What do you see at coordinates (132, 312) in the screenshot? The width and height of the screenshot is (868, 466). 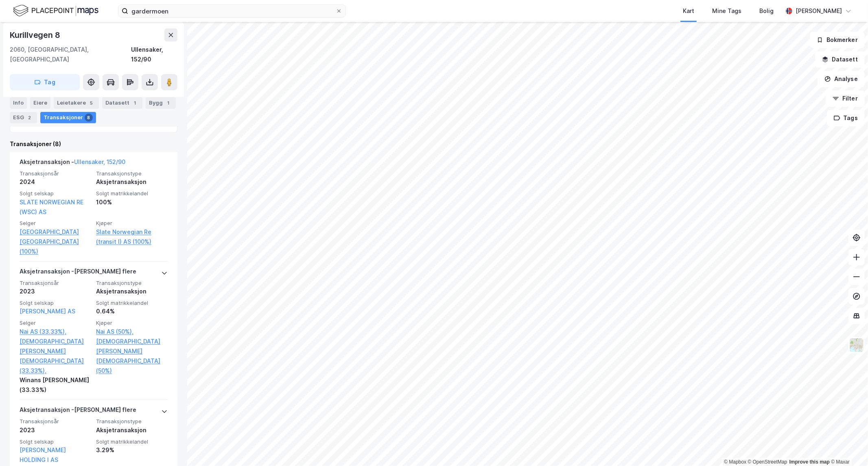 I see `div: 0.64%` at bounding box center [132, 312].